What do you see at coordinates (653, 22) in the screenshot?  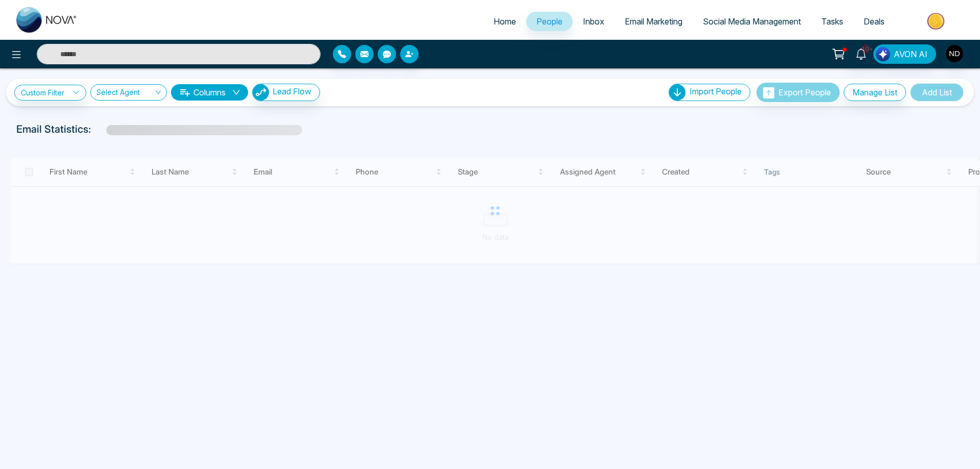 I see `a: Email Marketing` at bounding box center [653, 22].